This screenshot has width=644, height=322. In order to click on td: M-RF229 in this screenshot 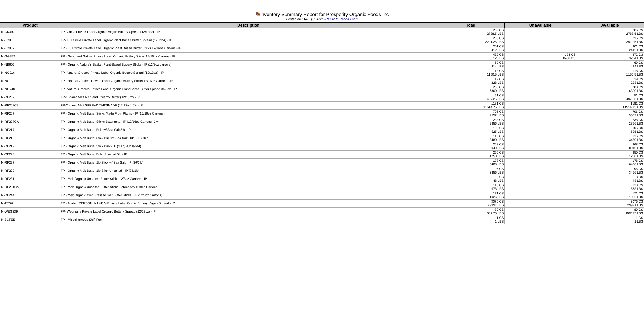, I will do `click(30, 171)`.